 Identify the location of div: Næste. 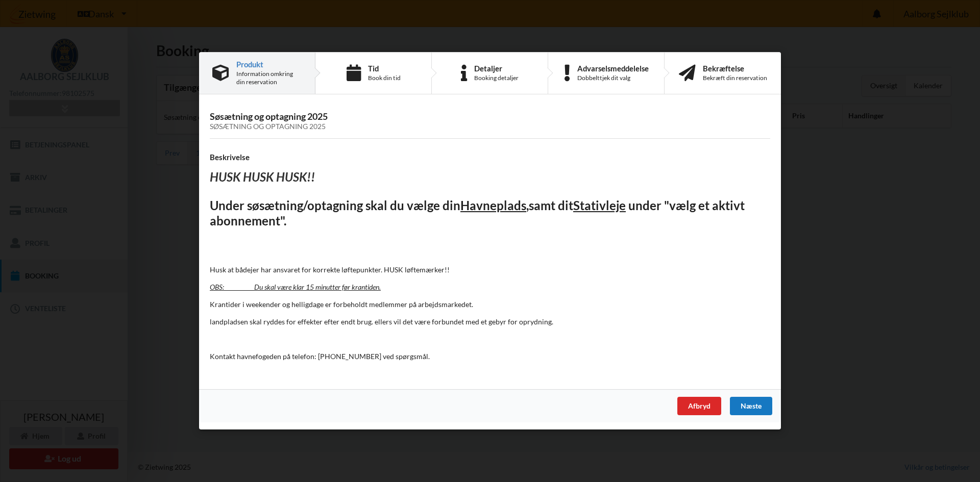
(751, 406).